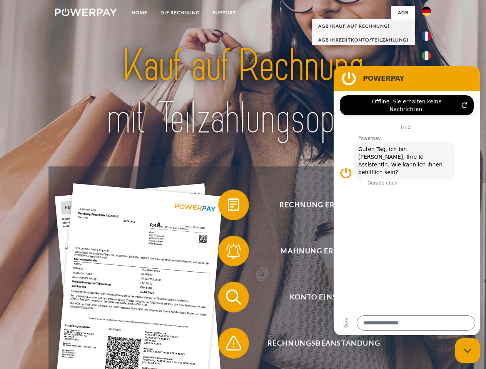 Image resolution: width=486 pixels, height=369 pixels. What do you see at coordinates (318, 205) in the screenshot?
I see `a: Rechnung erhalten?` at bounding box center [318, 205].